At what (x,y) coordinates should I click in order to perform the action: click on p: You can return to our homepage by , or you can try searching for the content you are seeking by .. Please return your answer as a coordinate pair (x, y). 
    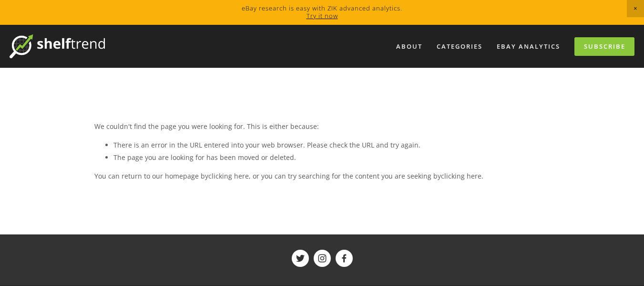
    Looking at the image, I should click on (322, 176).